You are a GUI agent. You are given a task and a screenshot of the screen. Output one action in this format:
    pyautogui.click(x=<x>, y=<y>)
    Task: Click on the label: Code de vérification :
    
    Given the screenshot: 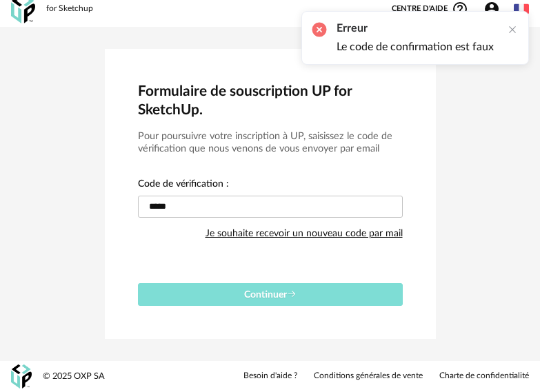 What is the action you would take?
    pyautogui.click(x=184, y=185)
    